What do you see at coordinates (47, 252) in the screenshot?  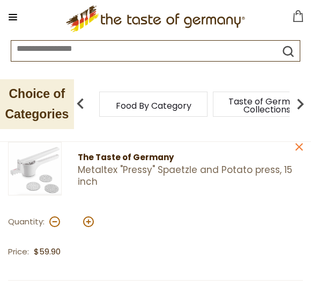 I see `span: $59.90` at bounding box center [47, 252].